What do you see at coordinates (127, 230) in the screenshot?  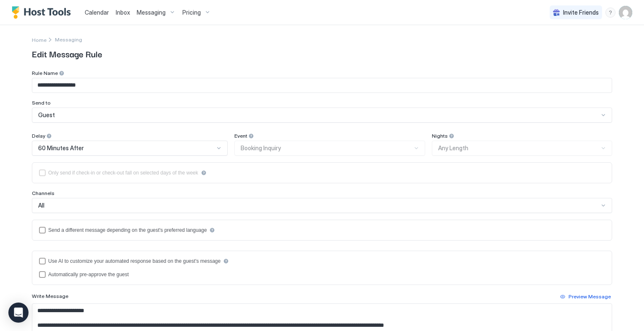 I see `div: Send a different message depending on the guest's preferred language` at bounding box center [127, 230].